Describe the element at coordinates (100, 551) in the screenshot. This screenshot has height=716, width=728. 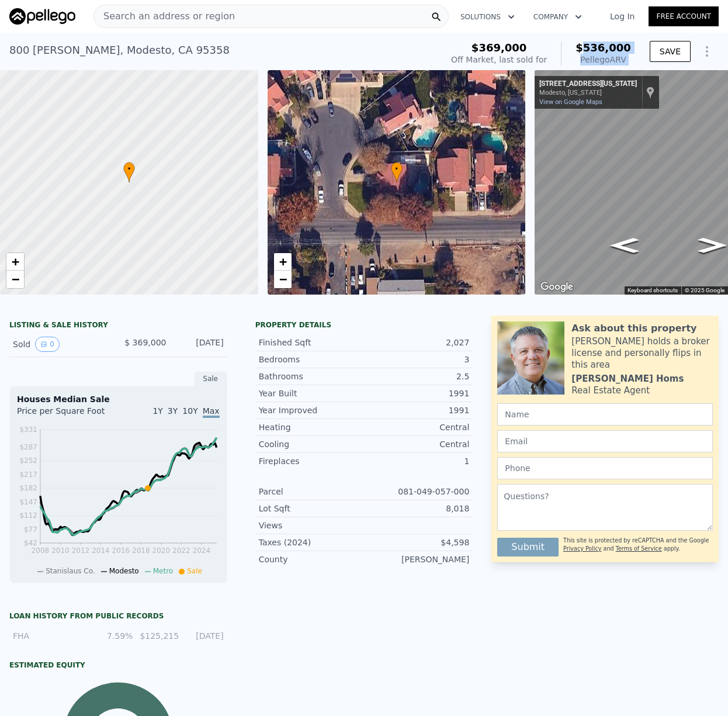
I see `tspan: 2014` at that location.